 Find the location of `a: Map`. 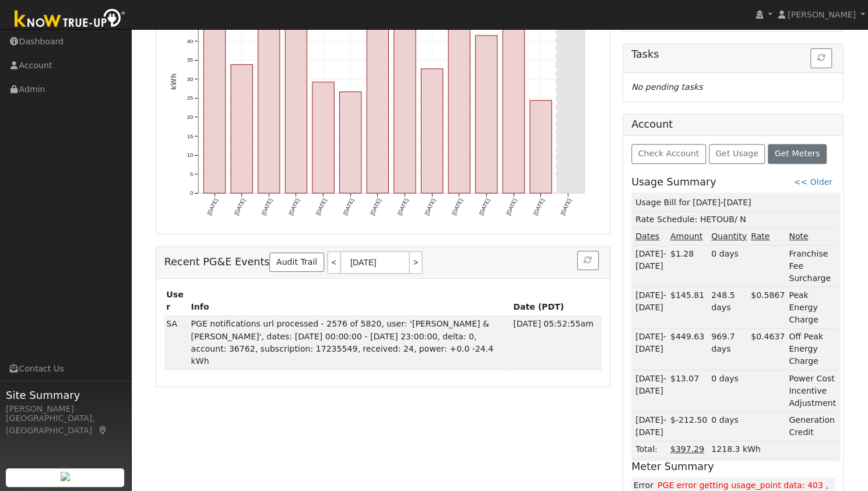

a: Map is located at coordinates (103, 431).